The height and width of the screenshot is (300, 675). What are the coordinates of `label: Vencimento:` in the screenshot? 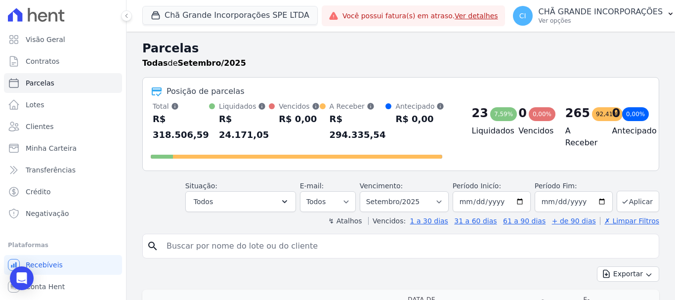 It's located at (381, 186).